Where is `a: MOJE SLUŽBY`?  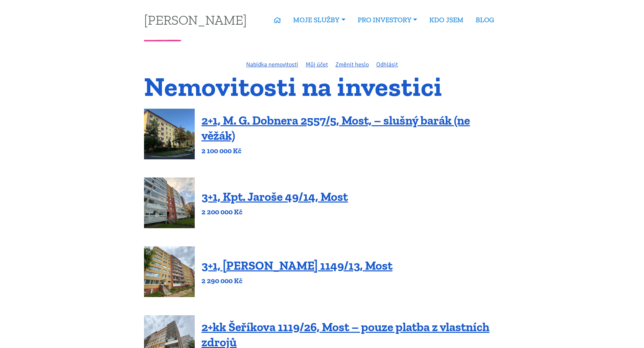
a: MOJE SLUŽBY is located at coordinates (319, 20).